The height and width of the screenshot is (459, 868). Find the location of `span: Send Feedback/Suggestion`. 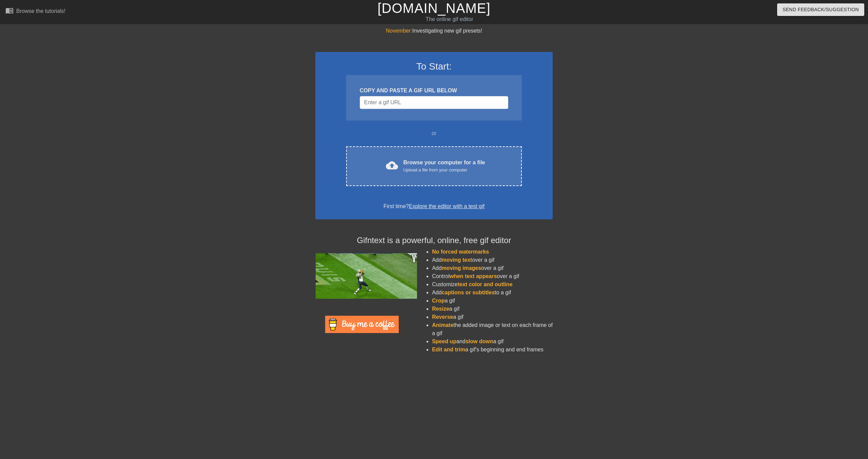

span: Send Feedback/Suggestion is located at coordinates (821, 9).